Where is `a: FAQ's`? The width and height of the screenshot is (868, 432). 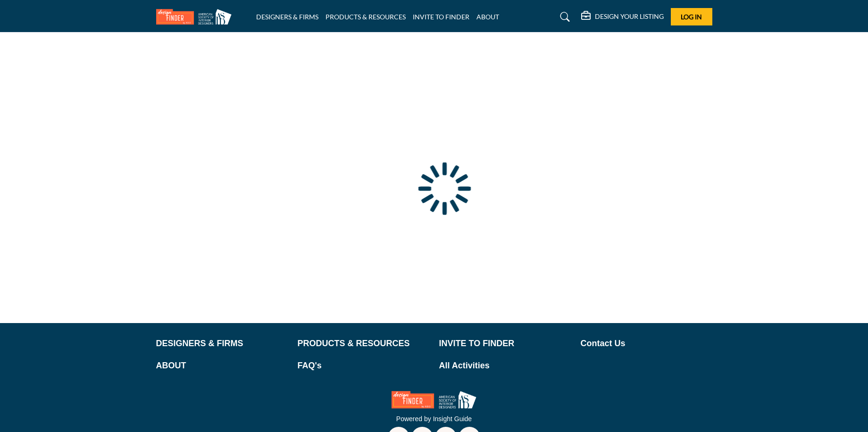 a: FAQ's is located at coordinates (363, 365).